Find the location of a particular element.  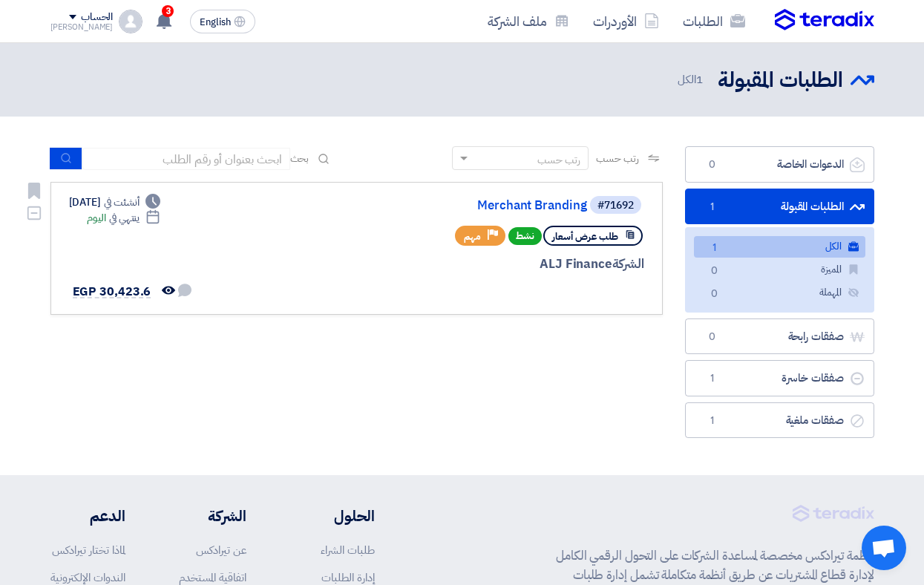

div: Open chat is located at coordinates (884, 548).